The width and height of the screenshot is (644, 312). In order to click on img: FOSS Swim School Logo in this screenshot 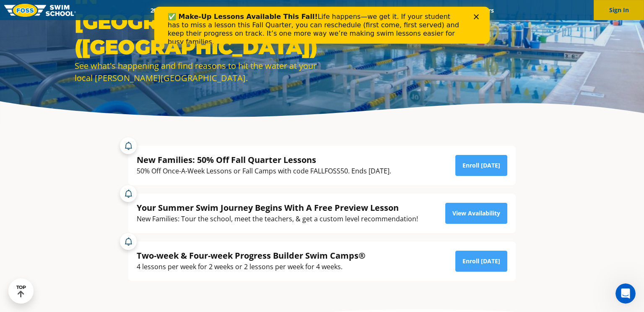, I will do `click(40, 10)`.